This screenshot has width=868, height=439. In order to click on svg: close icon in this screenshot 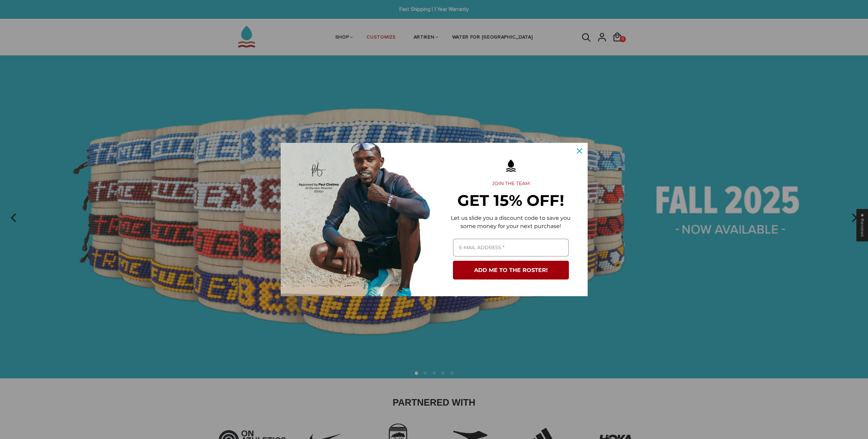, I will do `click(580, 151)`.